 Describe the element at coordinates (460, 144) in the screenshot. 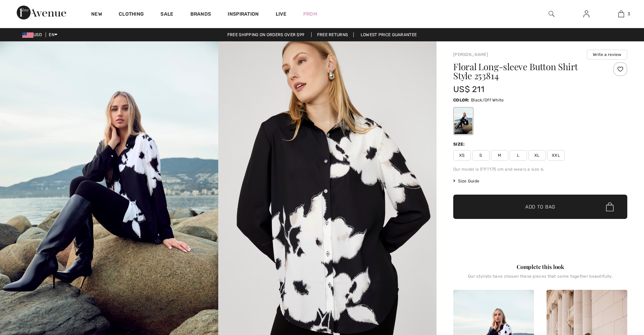

I see `div: Size:` at that location.